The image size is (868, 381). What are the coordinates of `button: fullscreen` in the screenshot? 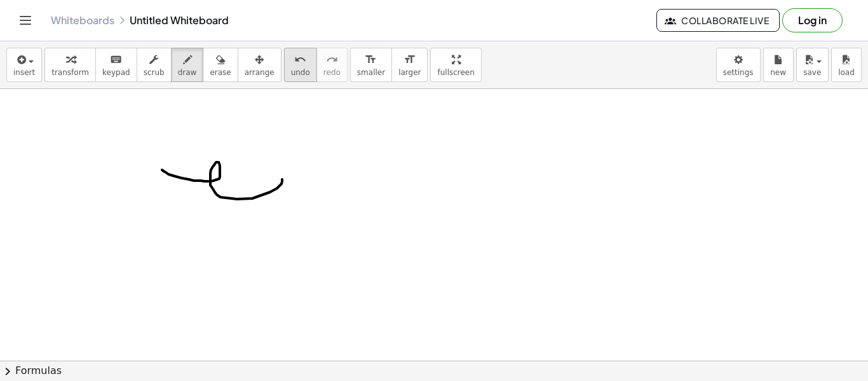 It's located at (455, 65).